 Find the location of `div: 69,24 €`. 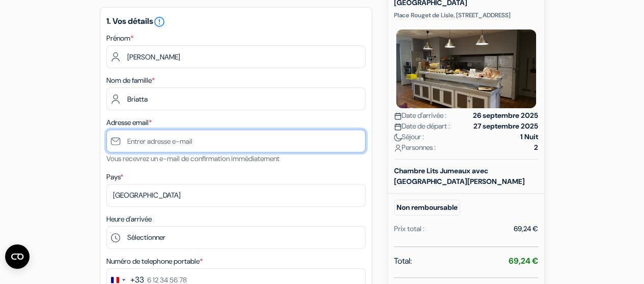

div: 69,24 € is located at coordinates (526, 229).